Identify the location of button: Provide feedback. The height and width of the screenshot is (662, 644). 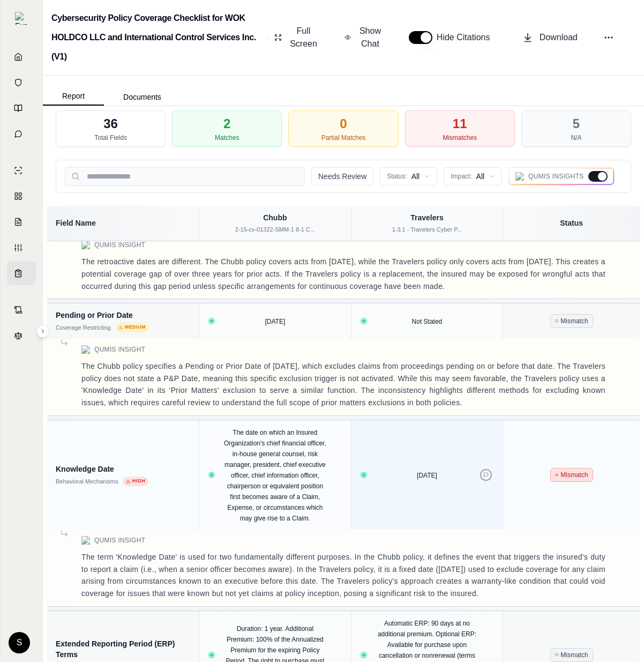
(486, 475).